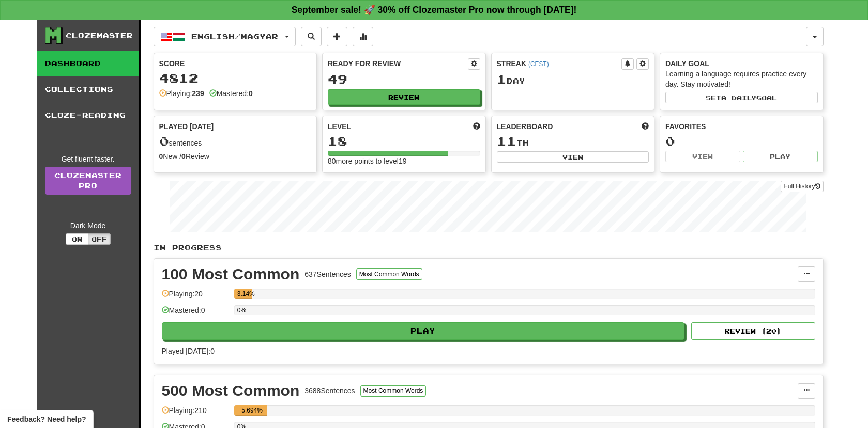 Image resolution: width=868 pixels, height=428 pixels. What do you see at coordinates (742, 64) in the screenshot?
I see `div: Daily Goal` at bounding box center [742, 64].